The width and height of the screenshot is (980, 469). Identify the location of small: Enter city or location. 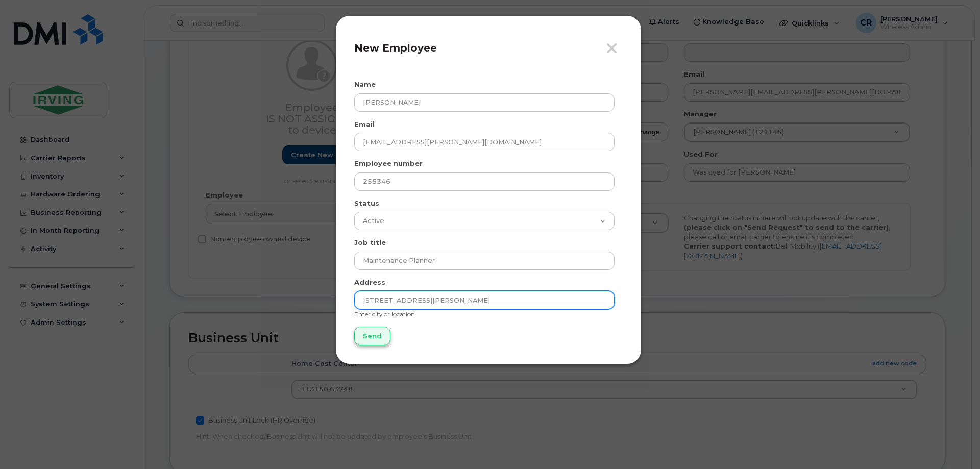
(384, 314).